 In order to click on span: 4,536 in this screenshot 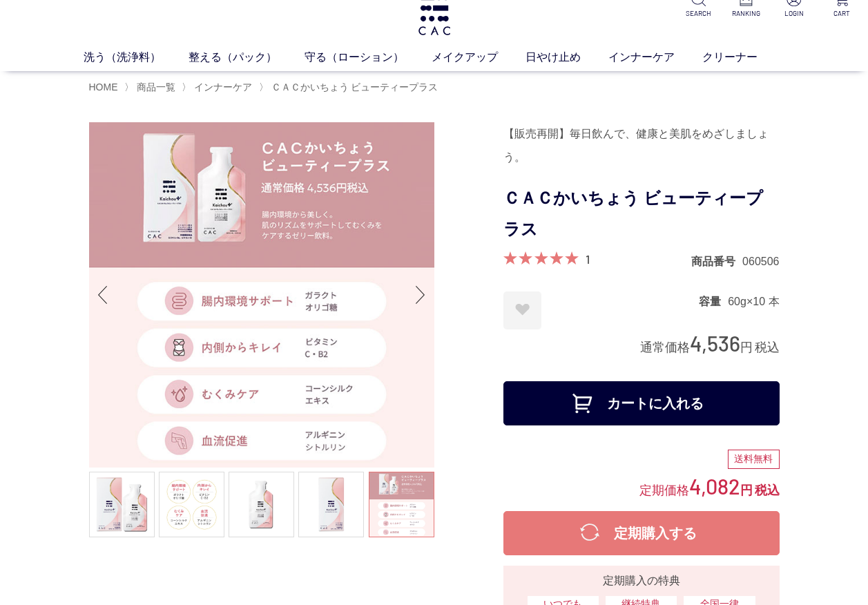, I will do `click(714, 343)`.